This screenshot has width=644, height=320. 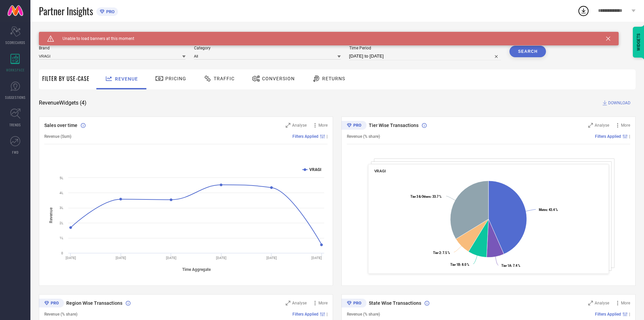 I want to click on tspan: Tier 2, so click(x=437, y=253).